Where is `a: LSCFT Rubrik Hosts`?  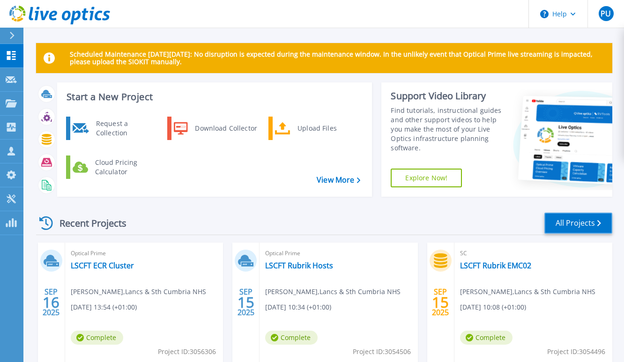
a: LSCFT Rubrik Hosts is located at coordinates (299, 266).